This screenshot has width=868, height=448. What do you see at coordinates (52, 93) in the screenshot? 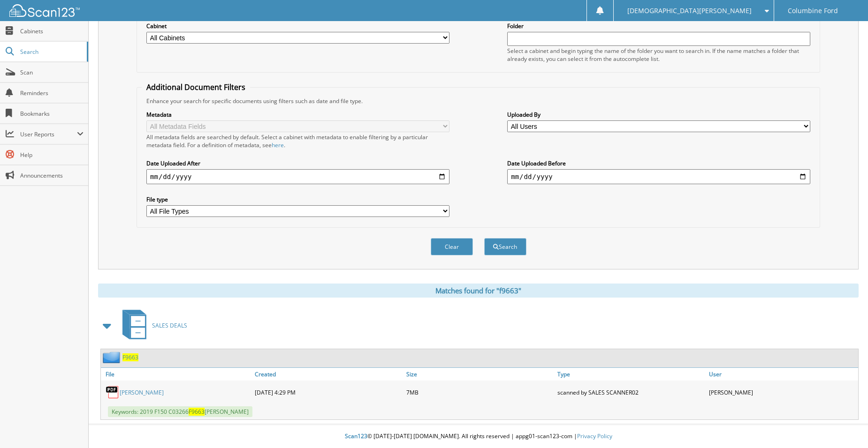
I see `span: Reminders` at bounding box center [52, 93].